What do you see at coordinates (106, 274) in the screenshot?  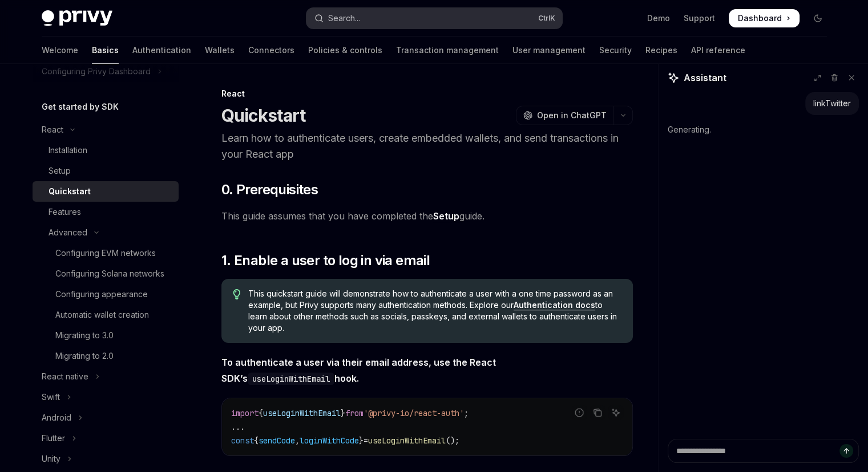 I see `a: Configuring Solana networks` at bounding box center [106, 274].